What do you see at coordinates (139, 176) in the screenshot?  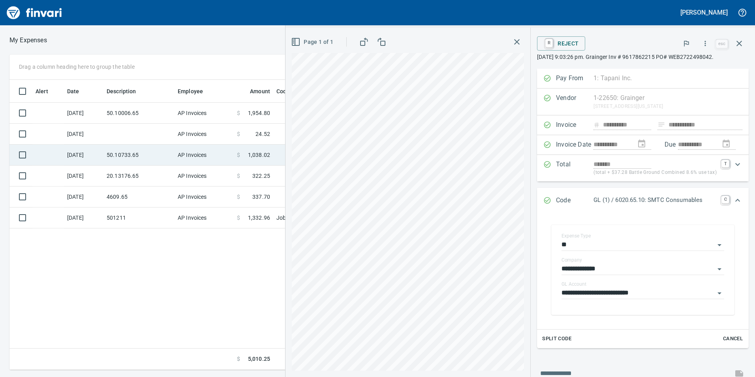 I see `td: 20.13176.65` at bounding box center [139, 176].